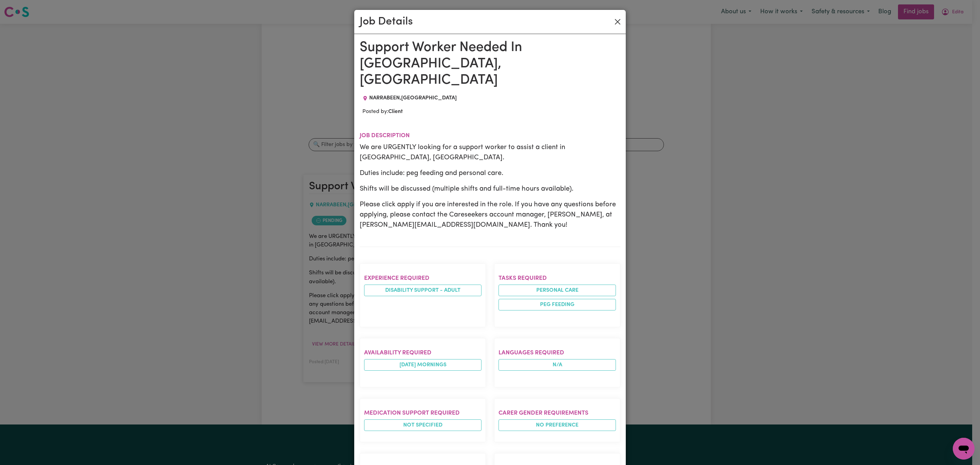 The image size is (980, 465). I want to click on h2: Job description, so click(490, 136).